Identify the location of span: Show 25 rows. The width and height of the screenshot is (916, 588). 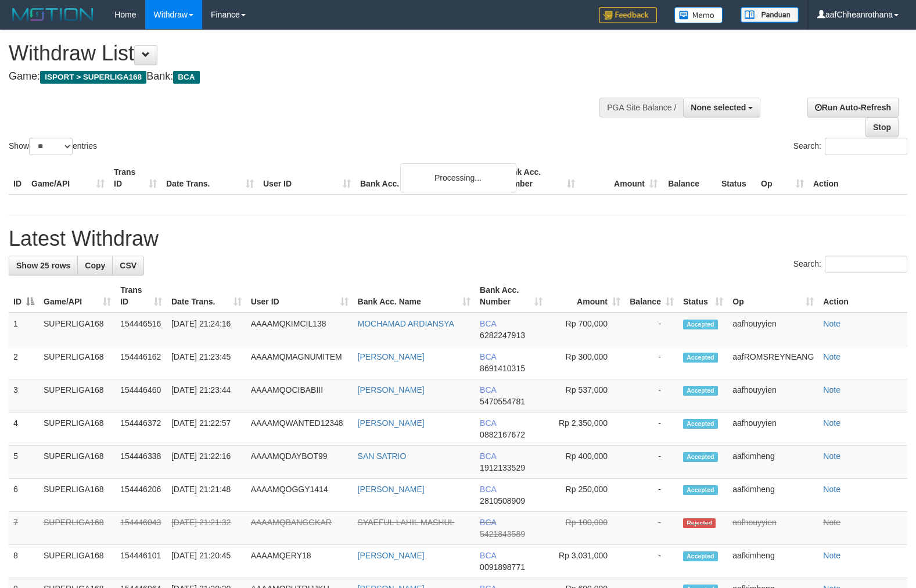
(43, 266).